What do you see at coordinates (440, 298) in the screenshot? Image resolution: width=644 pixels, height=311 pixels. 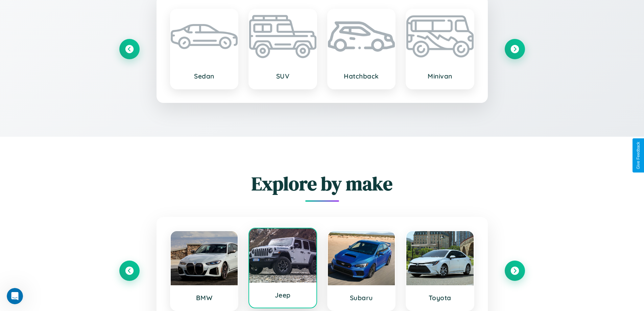 I see `h3: Toyota` at bounding box center [440, 298].